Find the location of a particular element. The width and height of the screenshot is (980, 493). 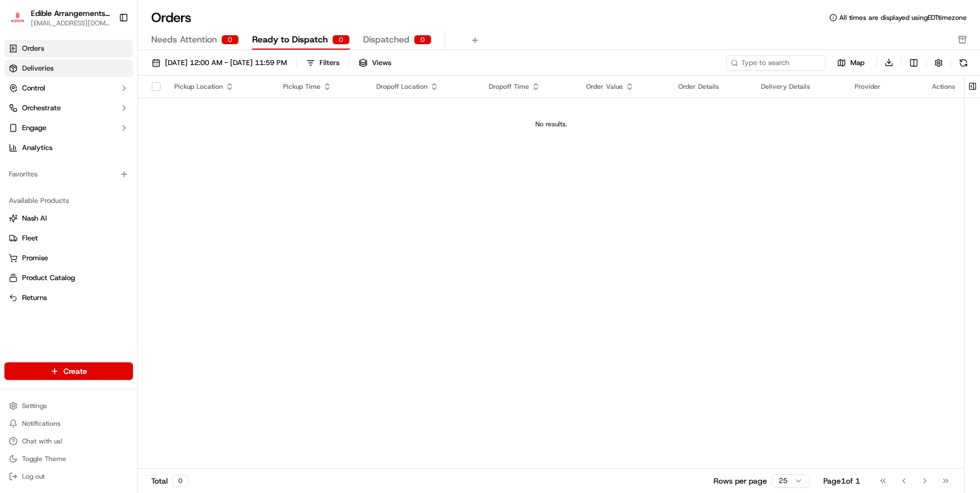

span: Needs Attention is located at coordinates (184, 40).